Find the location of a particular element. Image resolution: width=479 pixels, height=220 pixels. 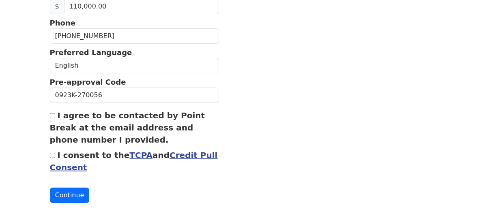

label: I consent to the and is located at coordinates (134, 161).